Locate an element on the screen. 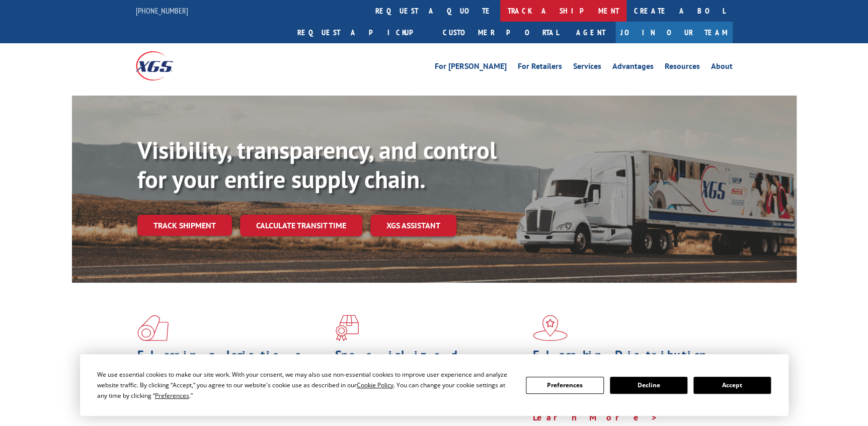  span: Preferences is located at coordinates (172, 395).